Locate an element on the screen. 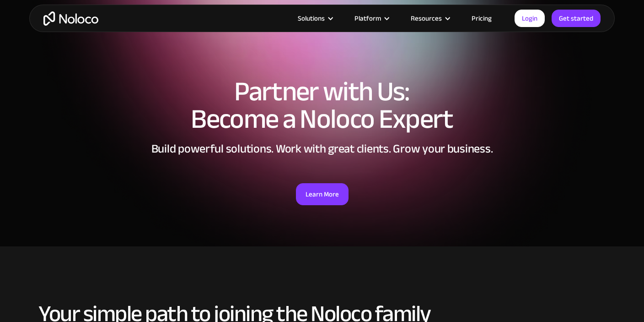  a: Pricing is located at coordinates (482, 19).